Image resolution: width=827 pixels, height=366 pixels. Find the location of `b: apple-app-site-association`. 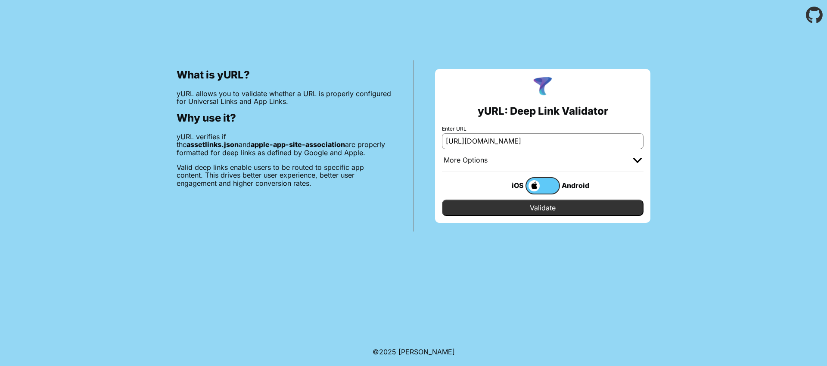

b: apple-app-site-association is located at coordinates (298, 144).